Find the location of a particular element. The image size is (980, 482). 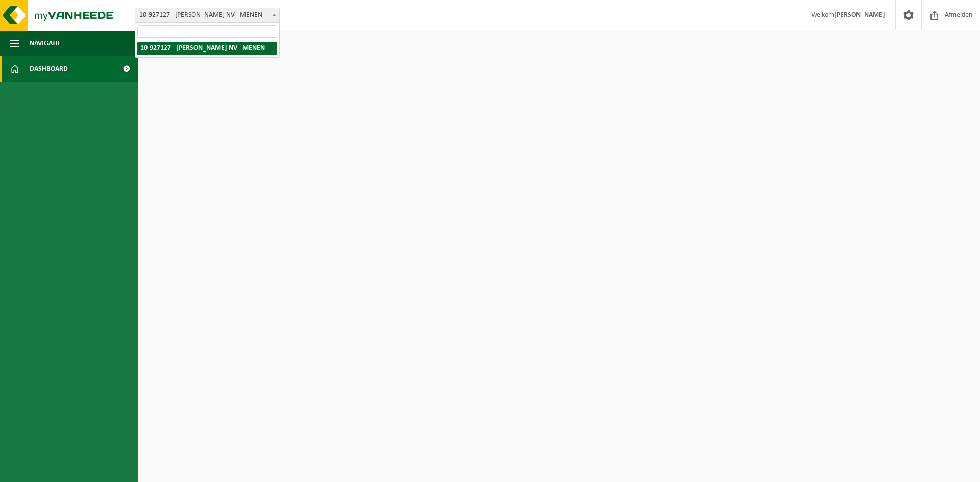

span: 10-927127 - VEREECKE FRANK NV - MENEN is located at coordinates (207, 15).